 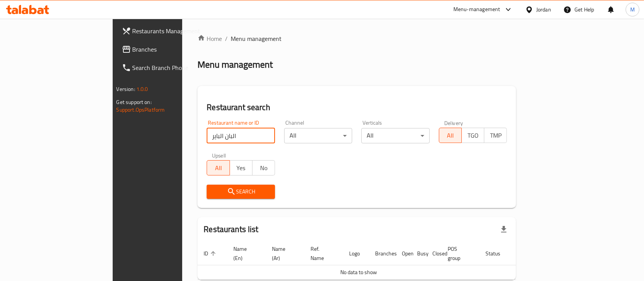 What do you see at coordinates (142, 89) in the screenshot?
I see `span: 1.0.0` at bounding box center [142, 89].